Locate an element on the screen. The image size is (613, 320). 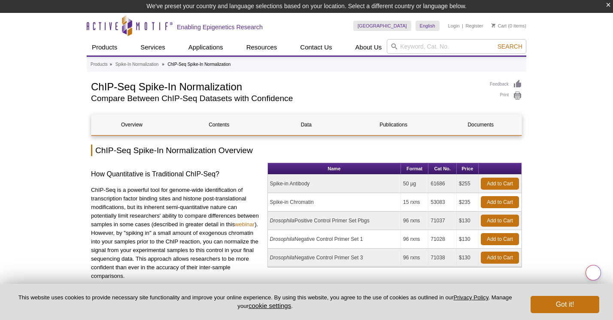
a: Resources is located at coordinates (262, 47).